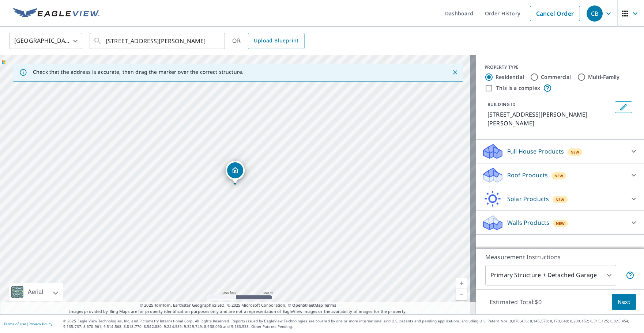 This screenshot has width=644, height=333. Describe the element at coordinates (560, 222) in the screenshot. I see `div: Walls ProductsNew` at that location.